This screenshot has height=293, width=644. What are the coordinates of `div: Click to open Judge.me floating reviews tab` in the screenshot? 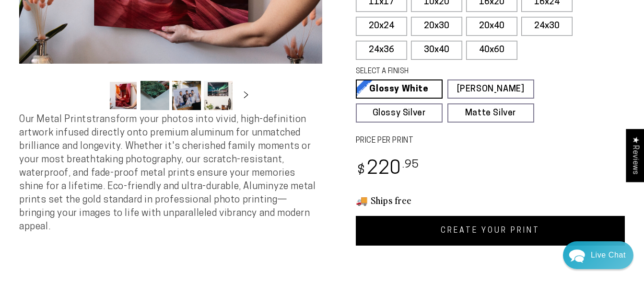 It's located at (635, 155).